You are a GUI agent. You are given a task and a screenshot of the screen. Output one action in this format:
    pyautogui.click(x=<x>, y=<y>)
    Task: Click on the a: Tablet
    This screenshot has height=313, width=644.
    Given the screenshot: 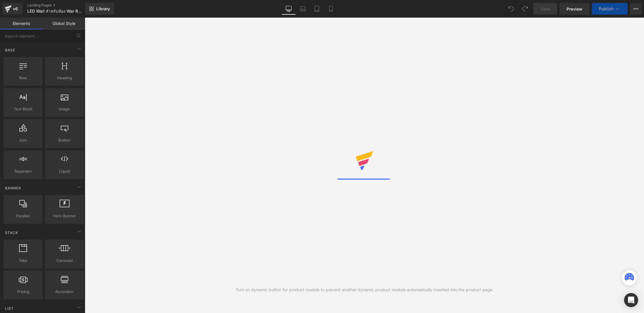 What is the action you would take?
    pyautogui.click(x=317, y=9)
    